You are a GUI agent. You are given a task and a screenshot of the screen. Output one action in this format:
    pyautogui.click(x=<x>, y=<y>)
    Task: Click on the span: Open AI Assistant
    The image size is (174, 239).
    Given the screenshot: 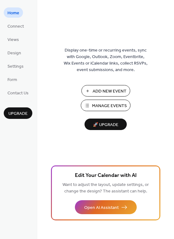 What is the action you would take?
    pyautogui.click(x=101, y=207)
    